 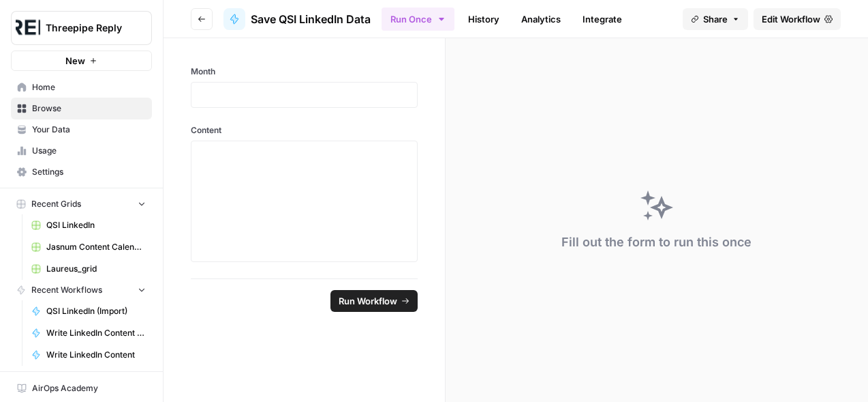 I want to click on span: QSI LinkedIn (Import), so click(x=96, y=311).